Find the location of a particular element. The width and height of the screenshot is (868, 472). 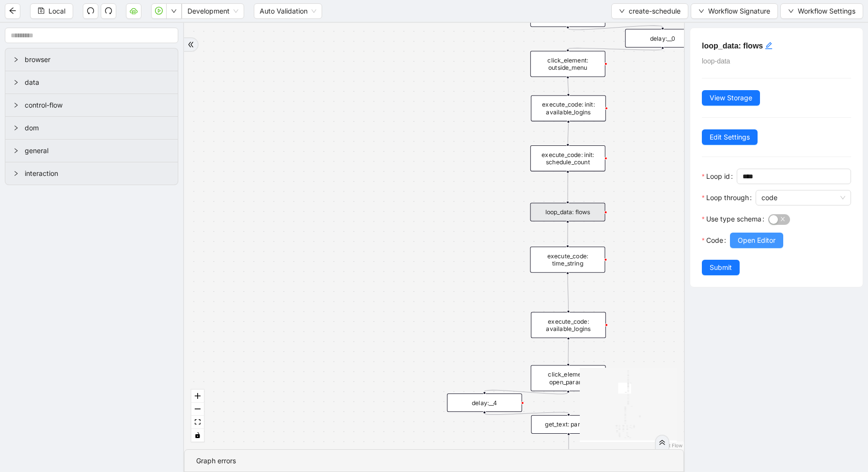

button: undo is located at coordinates (91, 11).